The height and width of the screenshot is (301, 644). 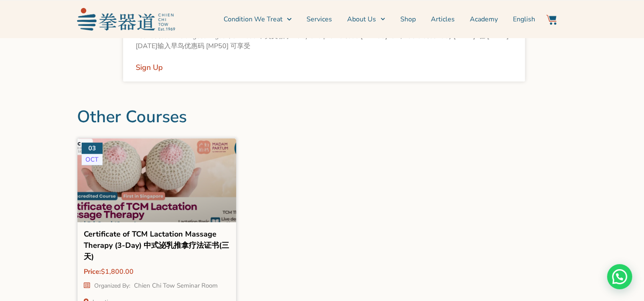 What do you see at coordinates (552, 20) in the screenshot?
I see `img: Website Icon-03` at bounding box center [552, 20].